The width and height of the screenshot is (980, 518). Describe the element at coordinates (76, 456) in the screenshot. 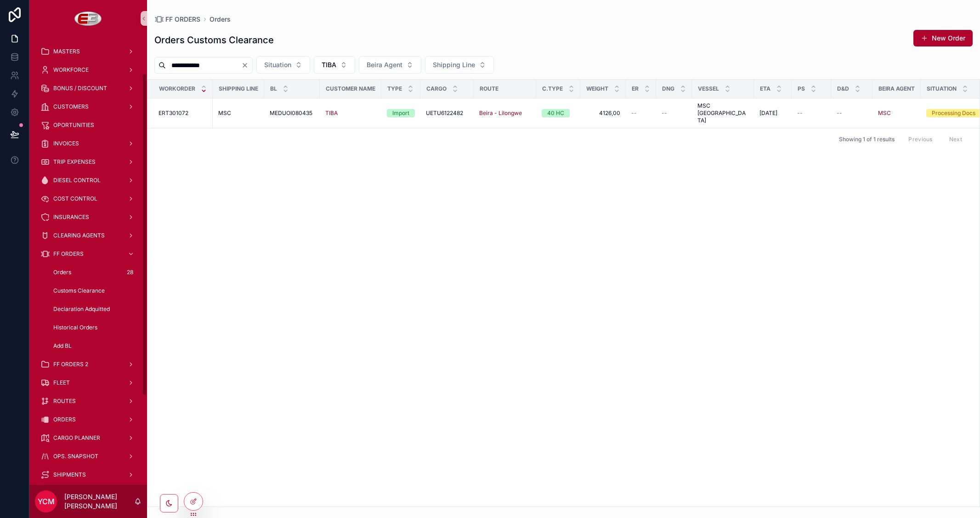

I see `span: OPS. SNAPSHOT` at that location.